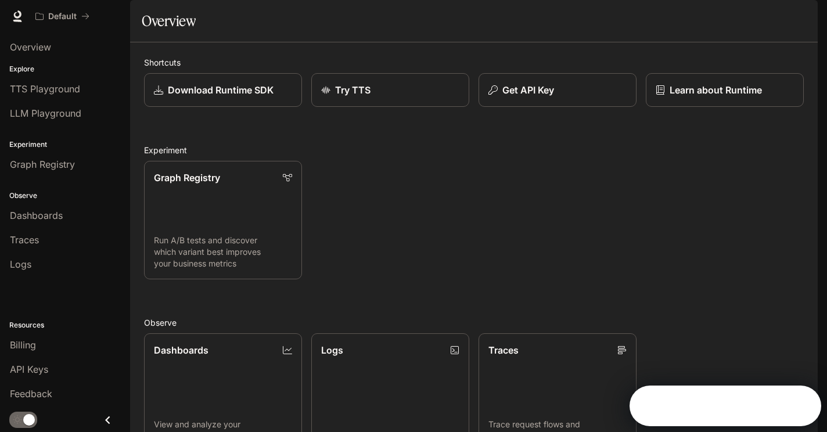 Image resolution: width=827 pixels, height=432 pixels. What do you see at coordinates (528, 90) in the screenshot?
I see `p: Get API Key` at bounding box center [528, 90].